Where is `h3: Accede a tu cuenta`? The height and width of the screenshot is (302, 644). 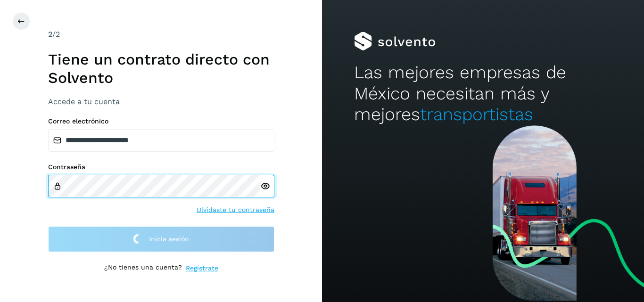 h3: Accede a tu cuenta is located at coordinates (161, 101).